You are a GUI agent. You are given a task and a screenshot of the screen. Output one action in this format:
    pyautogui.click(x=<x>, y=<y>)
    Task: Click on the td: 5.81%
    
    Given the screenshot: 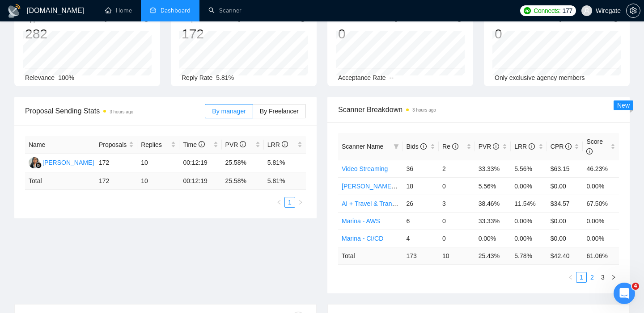 What is the action you would take?
    pyautogui.click(x=285, y=163)
    